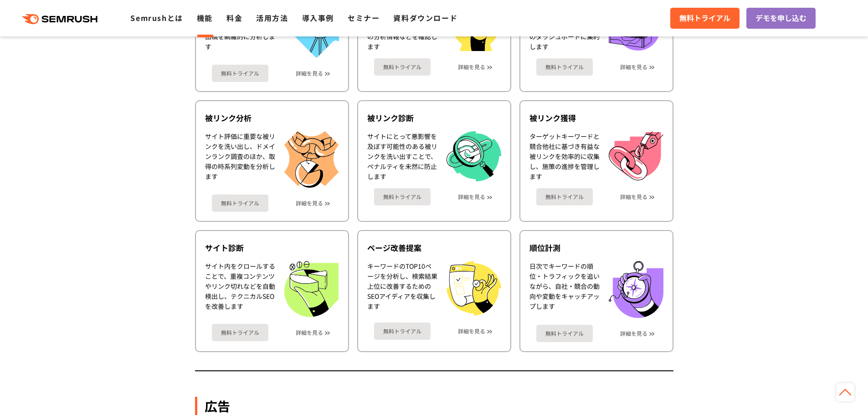 This screenshot has width=868, height=415. Describe the element at coordinates (565, 157) in the screenshot. I see `div: ターゲットキーワードと競合他社に基づき有益な被リンクを効率的に収集し、施策の進捗を管理します` at that location.